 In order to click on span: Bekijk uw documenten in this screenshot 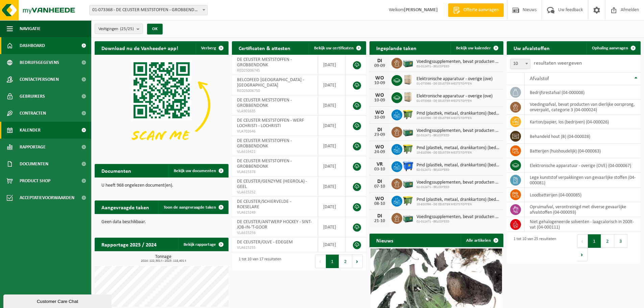, I will do `click(195, 171)`.